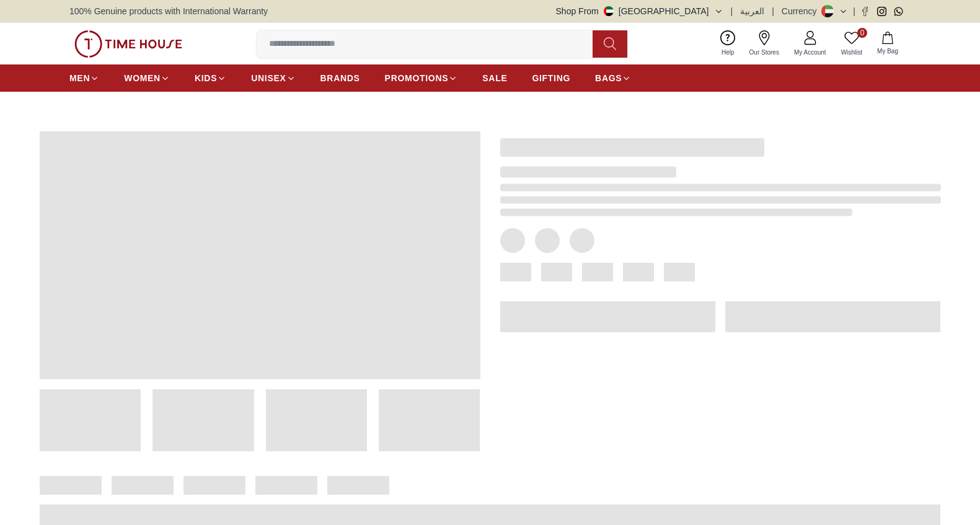  Describe the element at coordinates (851, 43) in the screenshot. I see `a: 0Wishlist` at that location.